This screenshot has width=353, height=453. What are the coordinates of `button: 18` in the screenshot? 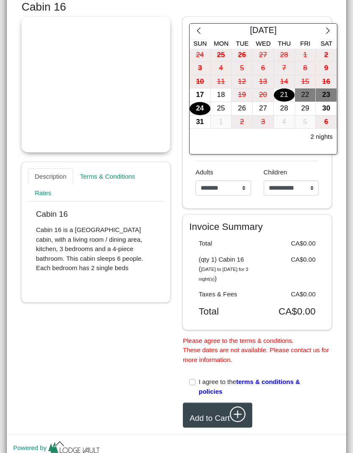 It's located at (221, 95).